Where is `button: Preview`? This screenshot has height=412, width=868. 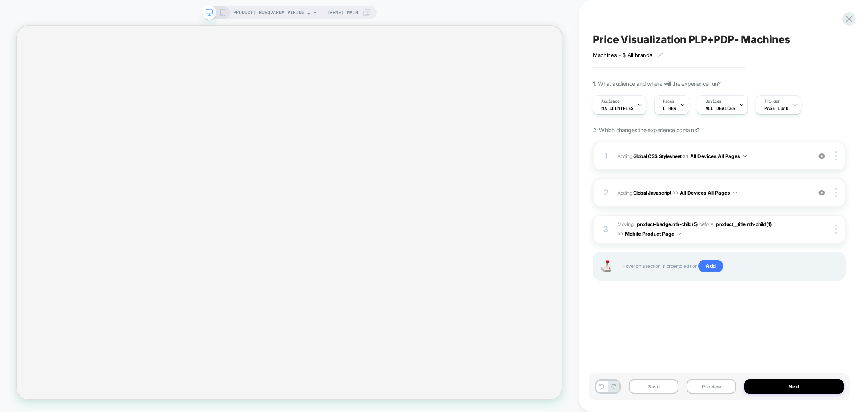
button: Preview is located at coordinates (711, 386).